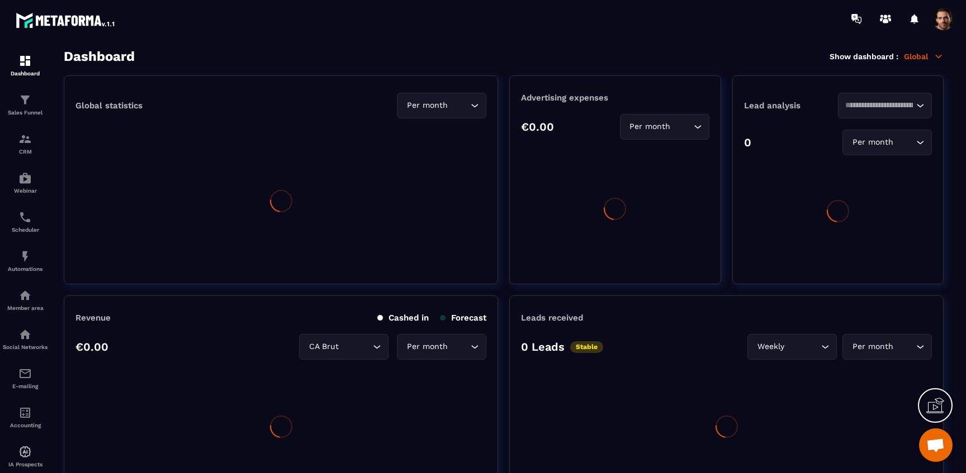 This screenshot has height=473, width=966. Describe the element at coordinates (25, 339) in the screenshot. I see `a: social-networksocial-networkSocial Networks` at that location.